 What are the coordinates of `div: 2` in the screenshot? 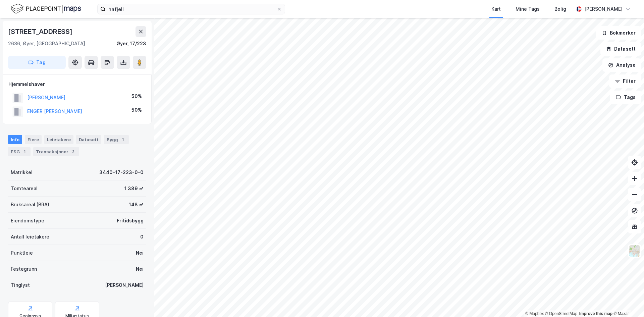 It's located at (73, 152).